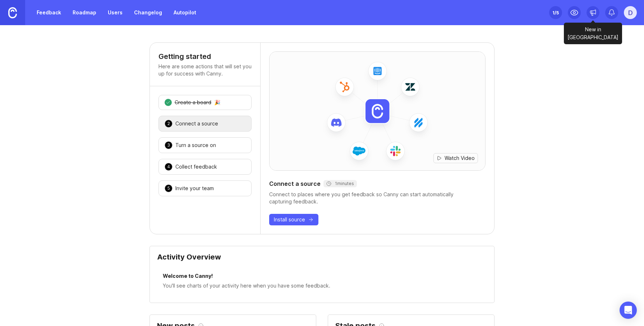 The width and height of the screenshot is (644, 326). I want to click on p: Here are some actions that will set you up for success with Canny., so click(205, 70).